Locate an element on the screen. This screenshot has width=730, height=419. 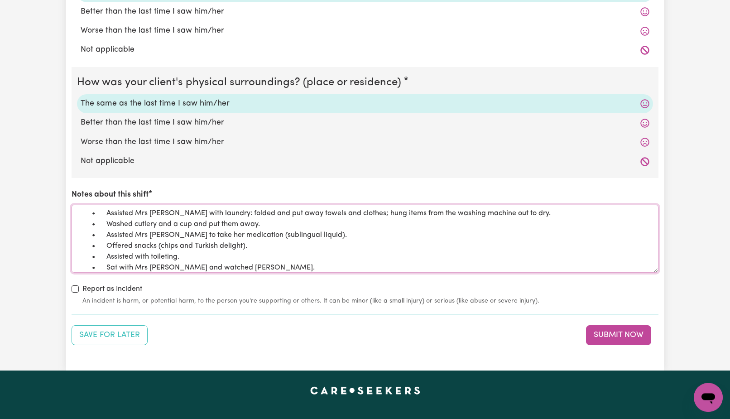
small: An incident is harm, or potential harm, to the person you're supporting or others. It can be mino... is located at coordinates (371, 301).